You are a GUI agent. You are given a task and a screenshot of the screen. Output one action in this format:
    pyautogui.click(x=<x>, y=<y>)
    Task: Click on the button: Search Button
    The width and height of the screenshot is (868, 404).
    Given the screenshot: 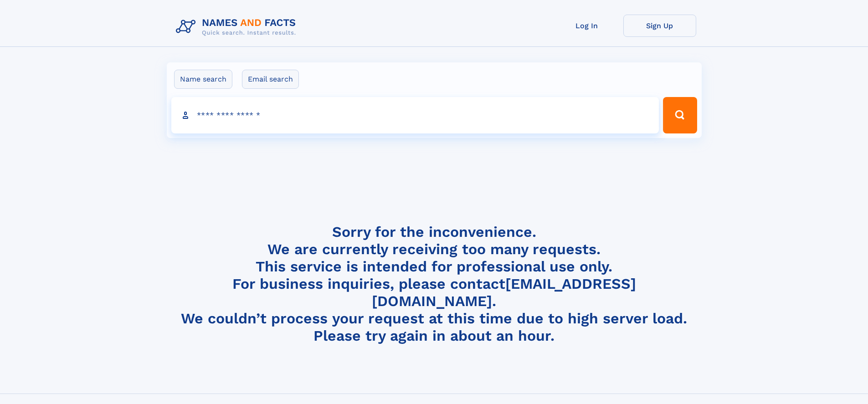 What is the action you would take?
    pyautogui.click(x=680, y=115)
    